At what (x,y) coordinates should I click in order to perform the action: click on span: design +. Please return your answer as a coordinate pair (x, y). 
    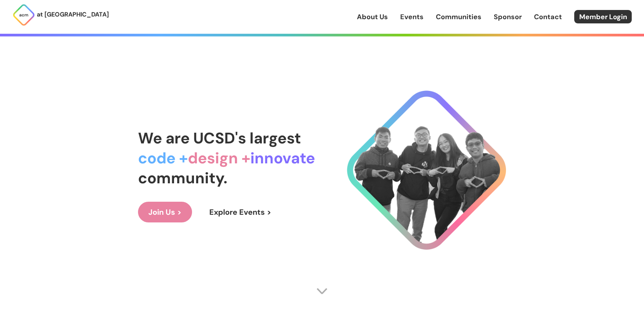
    Looking at the image, I should click on (219, 158).